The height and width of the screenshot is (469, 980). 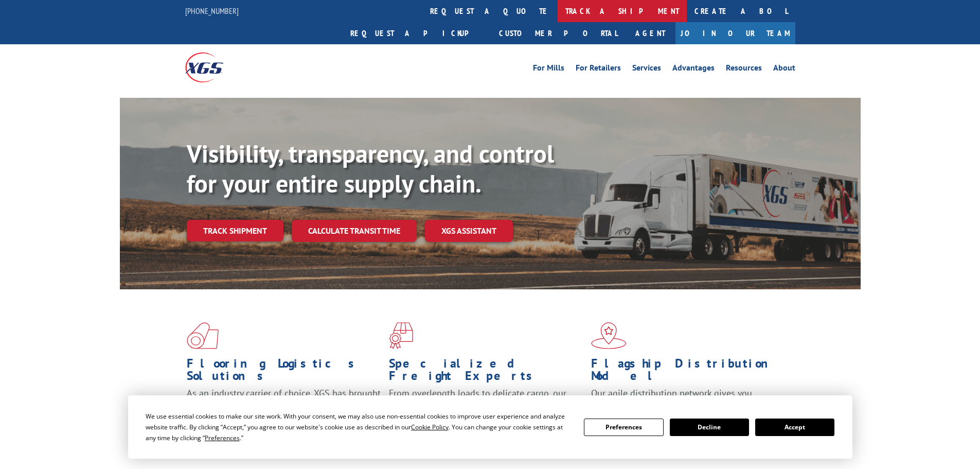 I want to click on a: Track shipment, so click(x=235, y=230).